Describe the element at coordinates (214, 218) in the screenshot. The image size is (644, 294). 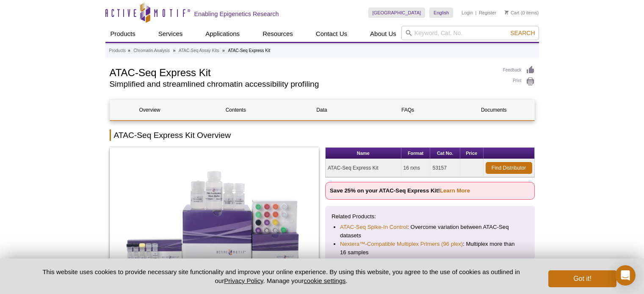
I see `img: ATAC-Seq Express Kit` at that location.